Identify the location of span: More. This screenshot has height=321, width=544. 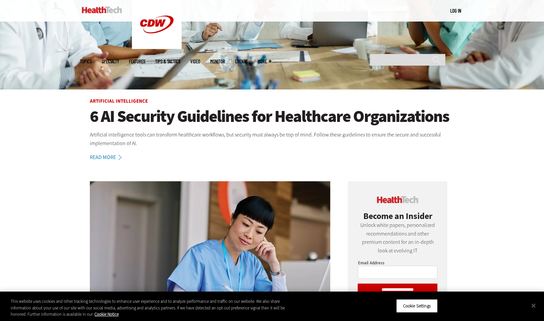
(264, 61).